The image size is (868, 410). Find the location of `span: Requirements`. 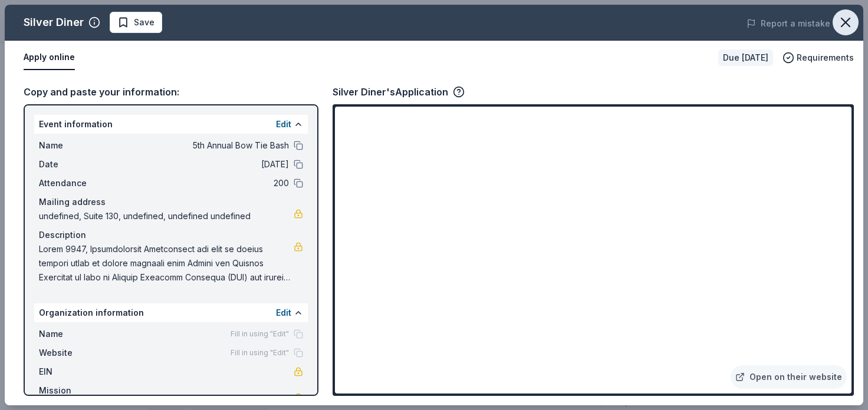

span: Requirements is located at coordinates (825, 57).